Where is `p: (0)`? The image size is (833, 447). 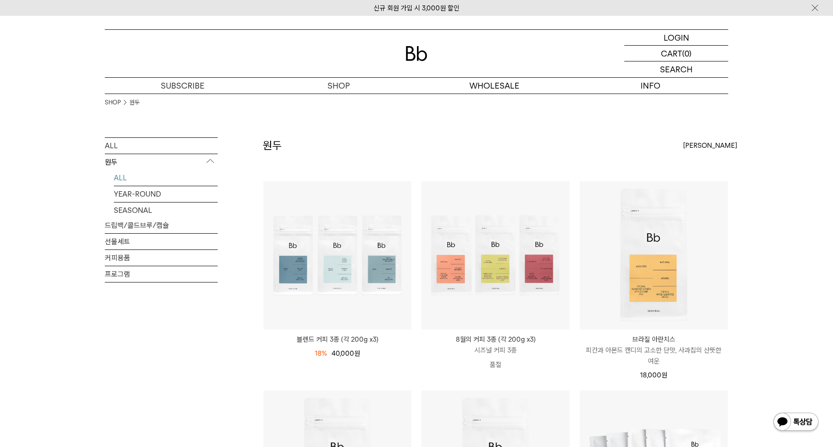
p: (0) is located at coordinates (687, 53).